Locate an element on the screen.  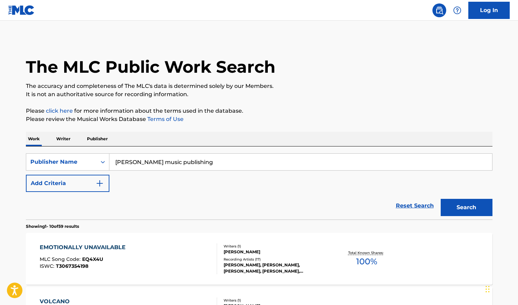
div: Help is located at coordinates (457, 10).